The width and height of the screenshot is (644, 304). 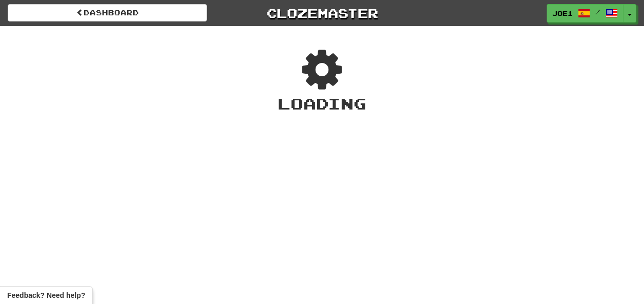 I want to click on a: Clozemaster, so click(x=322, y=13).